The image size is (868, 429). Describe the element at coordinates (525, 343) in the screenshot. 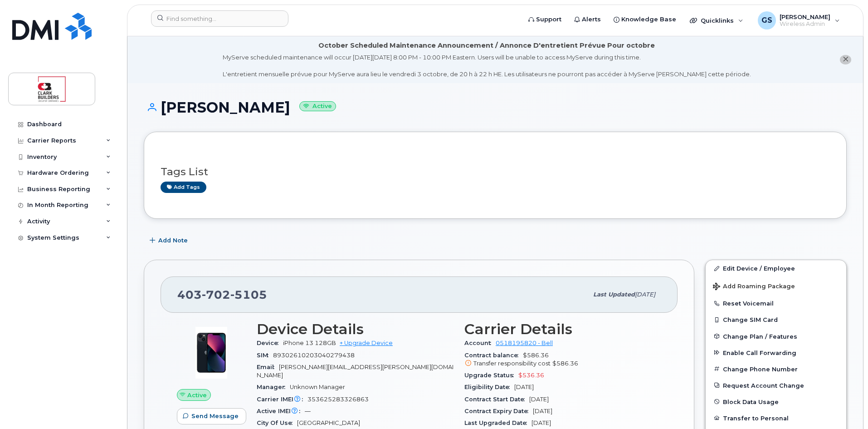

I see `a: 0518195820 - Bell` at that location.